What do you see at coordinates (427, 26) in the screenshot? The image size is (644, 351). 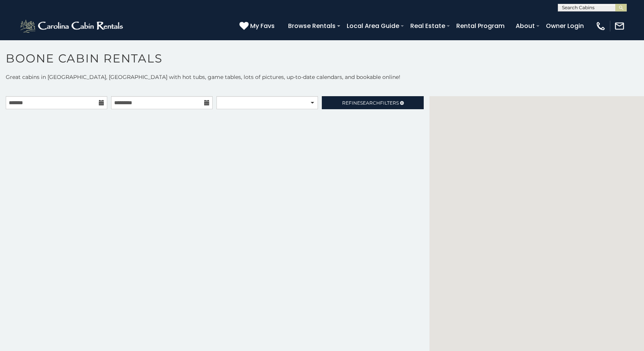 I see `a: Real Estate` at bounding box center [427, 26].